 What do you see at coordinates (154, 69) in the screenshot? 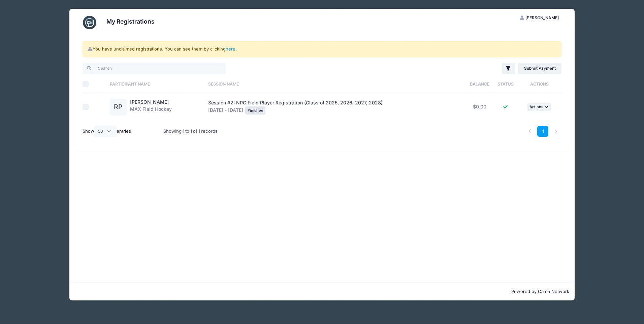
I see `input: Search` at bounding box center [154, 69].